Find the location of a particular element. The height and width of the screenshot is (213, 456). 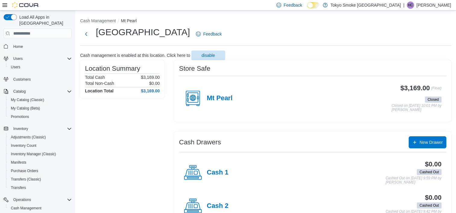

p: $0.00 is located at coordinates (154, 83).